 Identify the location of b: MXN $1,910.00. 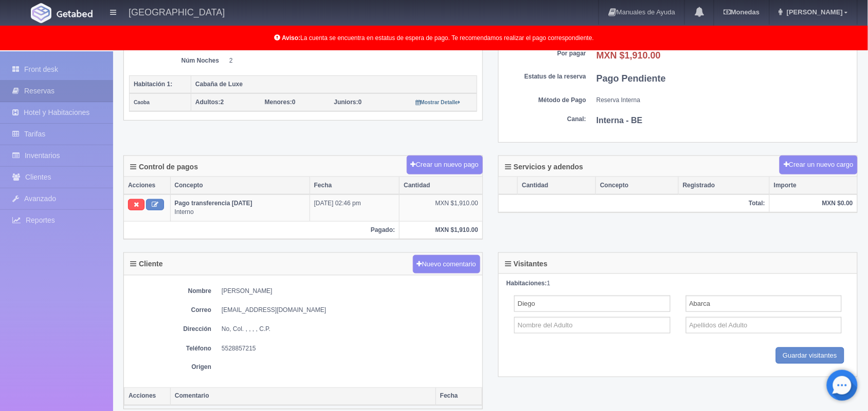
(628, 56).